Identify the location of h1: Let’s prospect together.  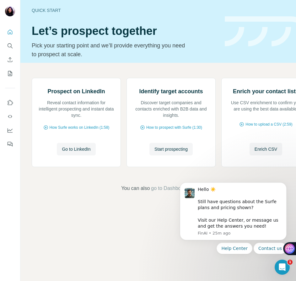
(124, 31).